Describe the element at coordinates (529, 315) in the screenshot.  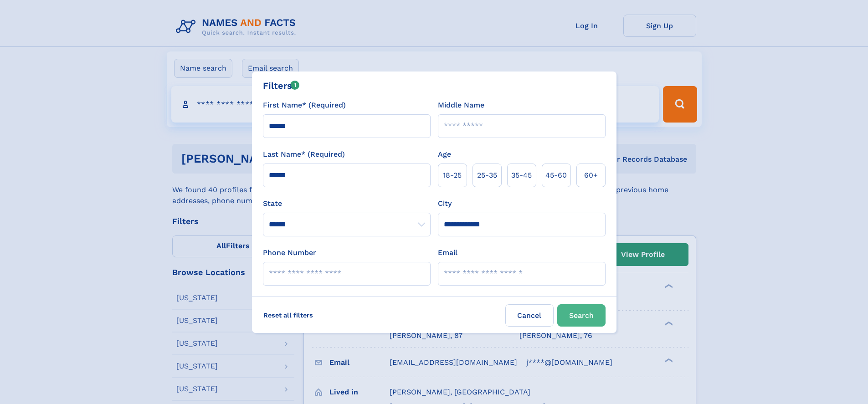
I see `label: Cancel` at that location.